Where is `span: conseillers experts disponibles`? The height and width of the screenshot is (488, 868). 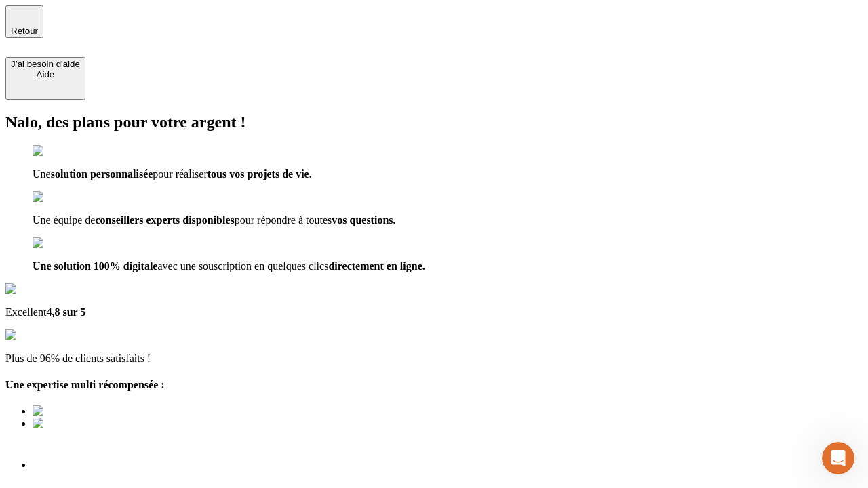
span: conseillers experts disponibles is located at coordinates (164, 220).